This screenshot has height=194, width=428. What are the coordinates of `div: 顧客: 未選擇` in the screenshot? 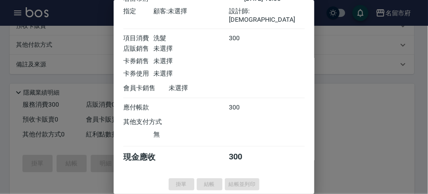 It's located at (191, 15).